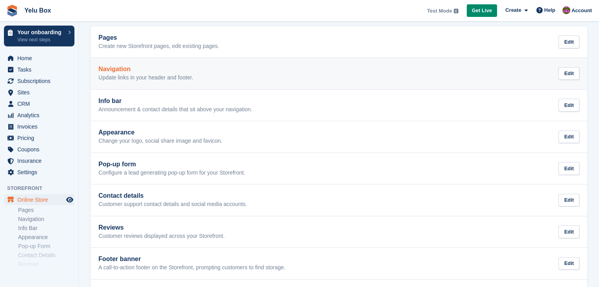 The image size is (599, 287). Describe the element at coordinates (41, 138) in the screenshot. I see `span: Pricing` at that location.